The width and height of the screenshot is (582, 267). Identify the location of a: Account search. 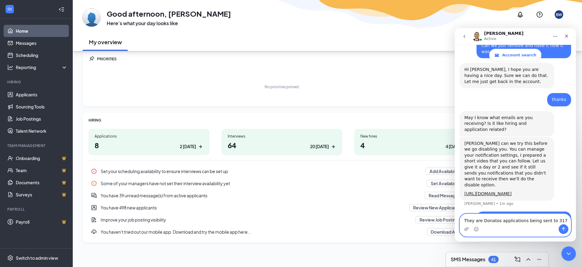
(61, 27).